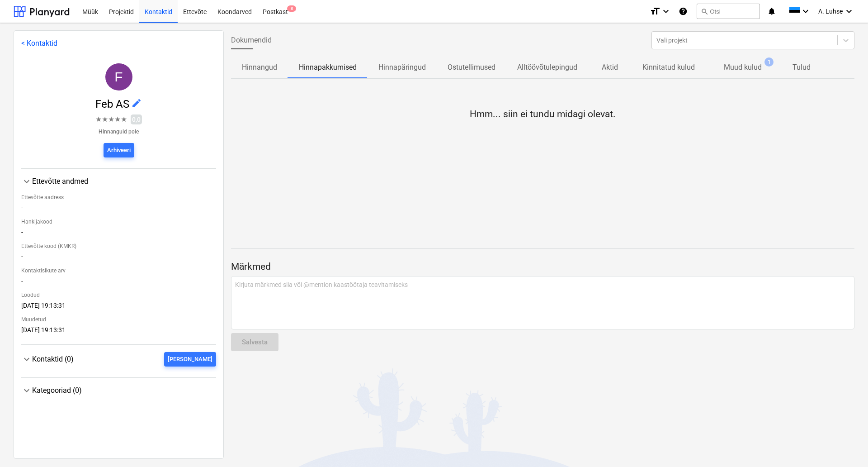 The image size is (868, 467). I want to click on span: 1, so click(769, 62).